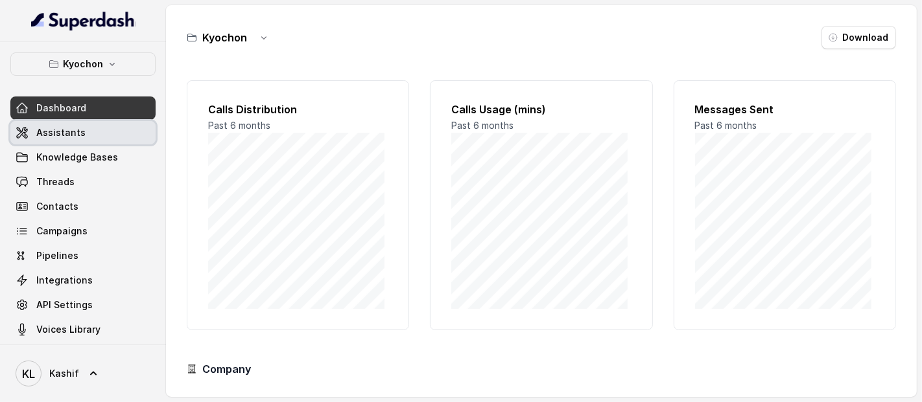 The height and width of the screenshot is (402, 922). Describe the element at coordinates (83, 133) in the screenshot. I see `a: Assistants` at that location.